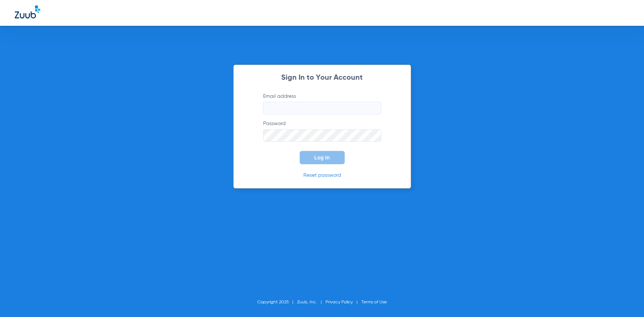  I want to click on a: Terms of Use, so click(374, 302).